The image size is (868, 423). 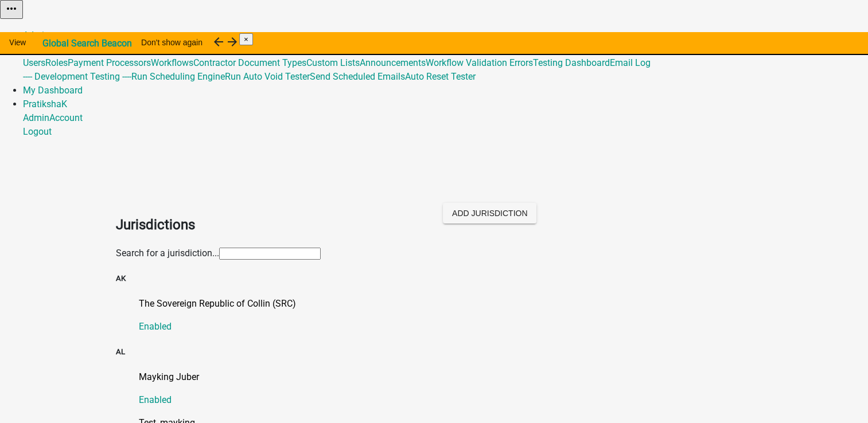 What do you see at coordinates (445, 388) in the screenshot?
I see `a: Mayking JuberEnabled` at bounding box center [445, 388].